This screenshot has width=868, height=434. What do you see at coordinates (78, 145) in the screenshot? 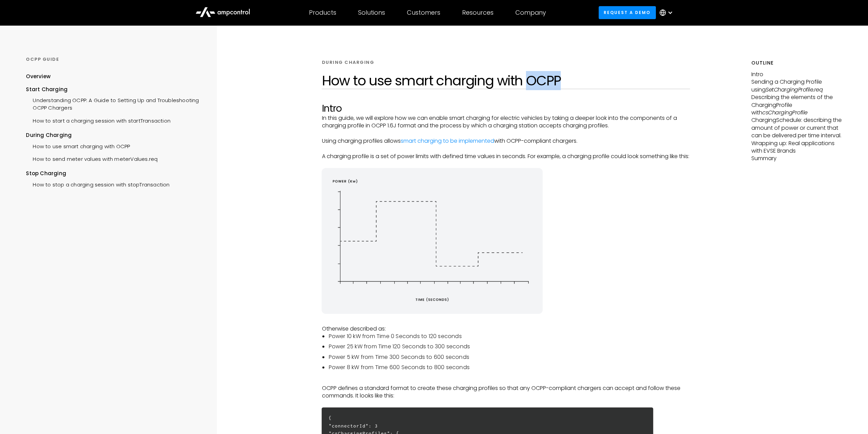
I see `a: How to use smart charging with OCPP` at bounding box center [78, 145].